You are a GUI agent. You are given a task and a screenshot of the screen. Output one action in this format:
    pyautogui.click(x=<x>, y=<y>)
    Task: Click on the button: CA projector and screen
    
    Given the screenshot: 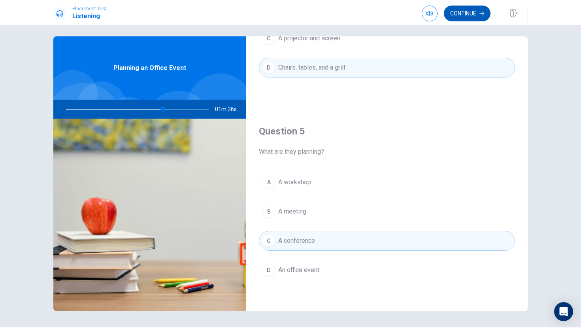 What is the action you would take?
    pyautogui.click(x=387, y=38)
    